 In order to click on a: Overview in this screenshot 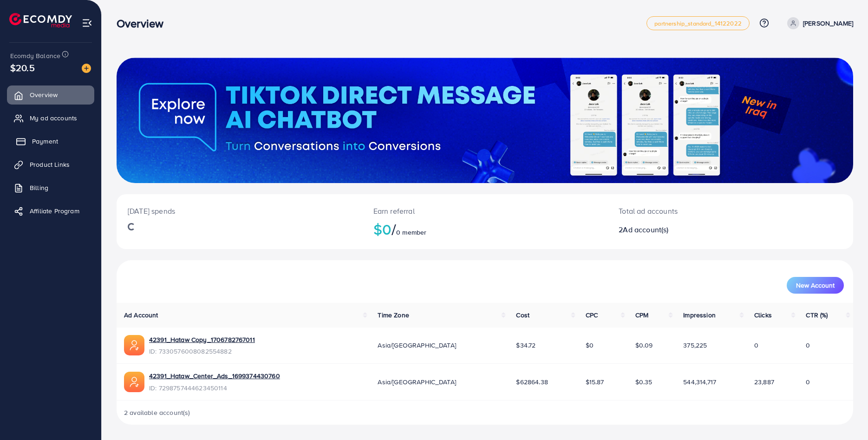, I will do `click(51, 95)`.